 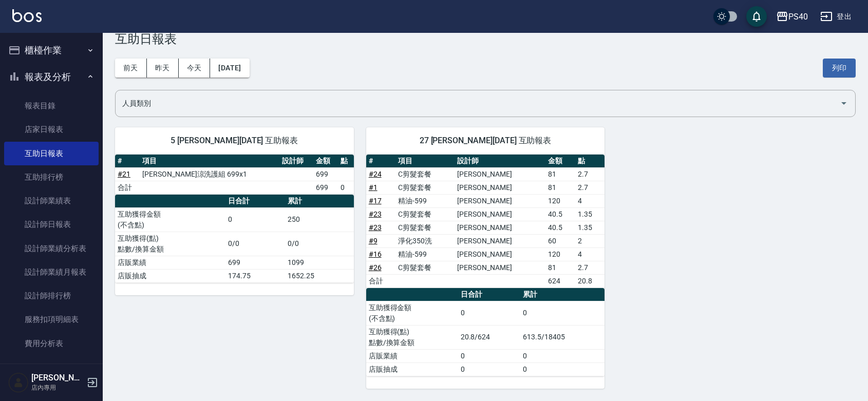 I want to click on a: 設計師業績表, so click(x=51, y=200).